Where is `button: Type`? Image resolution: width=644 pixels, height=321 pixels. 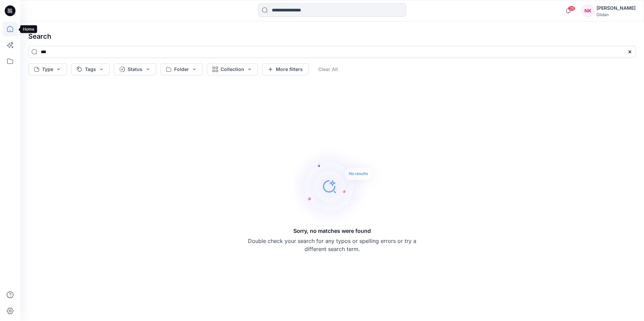 button: Type is located at coordinates (47, 69).